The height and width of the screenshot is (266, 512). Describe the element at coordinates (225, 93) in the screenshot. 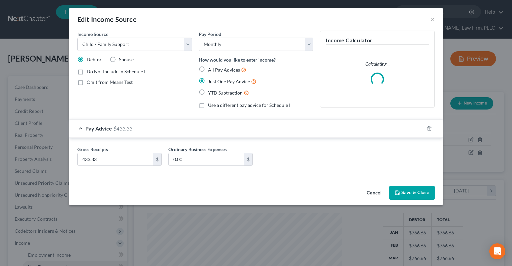

I see `span: YTD Subtraction` at that location.